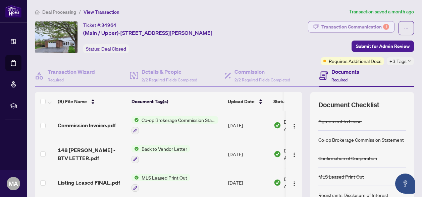 The width and height of the screenshot is (422, 197). Describe the element at coordinates (164, 178) in the screenshot. I see `span: MLS Leased Print Out` at that location.